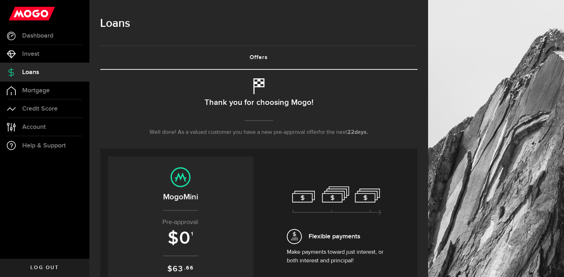 This screenshot has height=277, width=564. Describe the element at coordinates (189, 268) in the screenshot. I see `sup: .66` at that location.